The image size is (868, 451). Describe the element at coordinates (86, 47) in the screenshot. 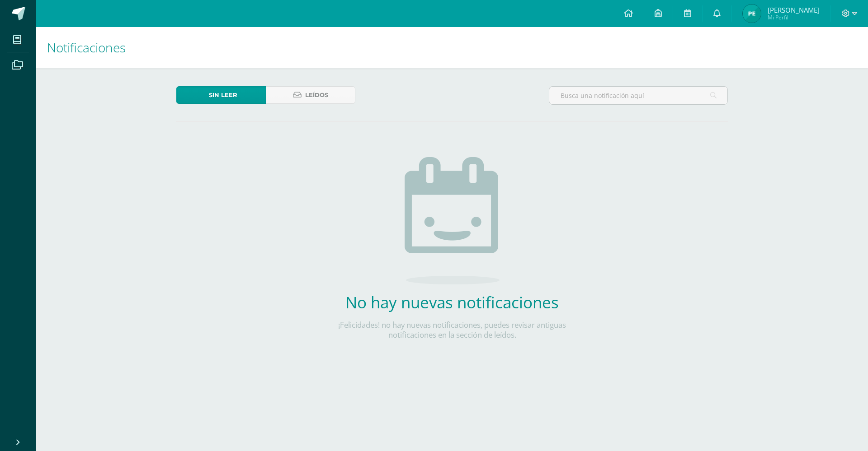

I see `span: Notificaciones` at that location.